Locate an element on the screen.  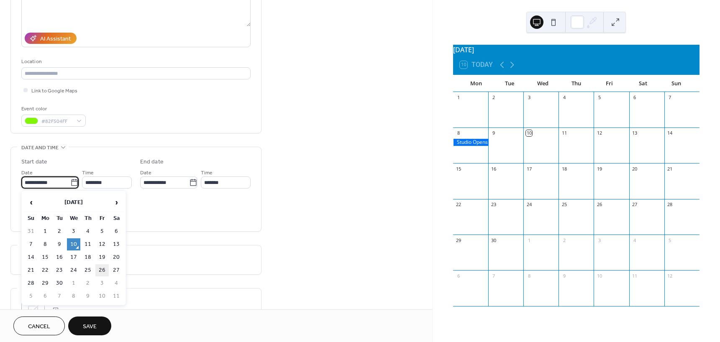
span: #82F504FF is located at coordinates (57, 121).